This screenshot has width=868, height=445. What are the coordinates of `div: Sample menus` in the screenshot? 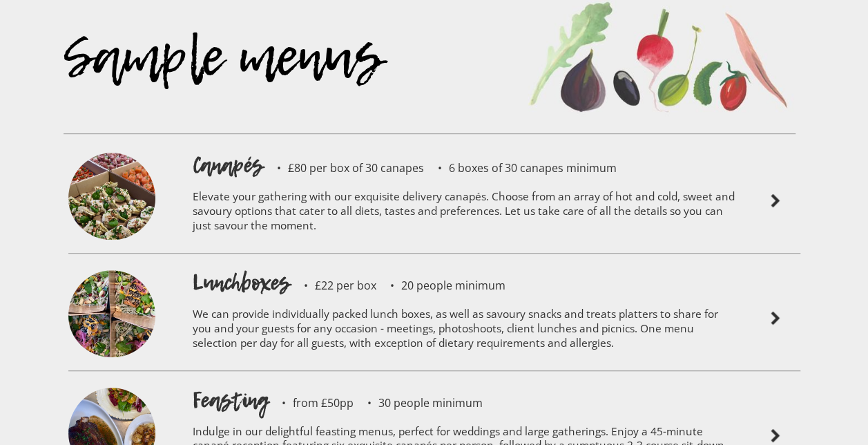 It's located at (288, 91).